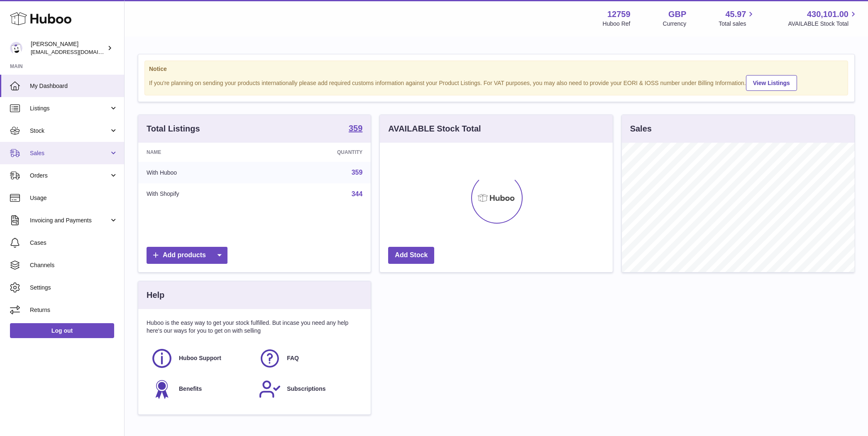 This screenshot has height=436, width=868. What do you see at coordinates (674, 24) in the screenshot?
I see `div: Currency` at bounding box center [674, 24].